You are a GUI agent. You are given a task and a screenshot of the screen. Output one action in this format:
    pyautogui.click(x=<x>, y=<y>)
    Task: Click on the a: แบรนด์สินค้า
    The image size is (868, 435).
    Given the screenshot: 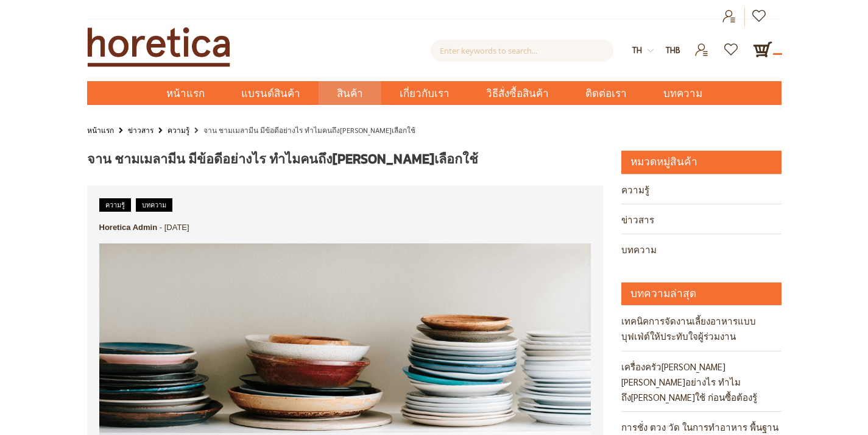 What is the action you would take?
    pyautogui.click(x=271, y=93)
    